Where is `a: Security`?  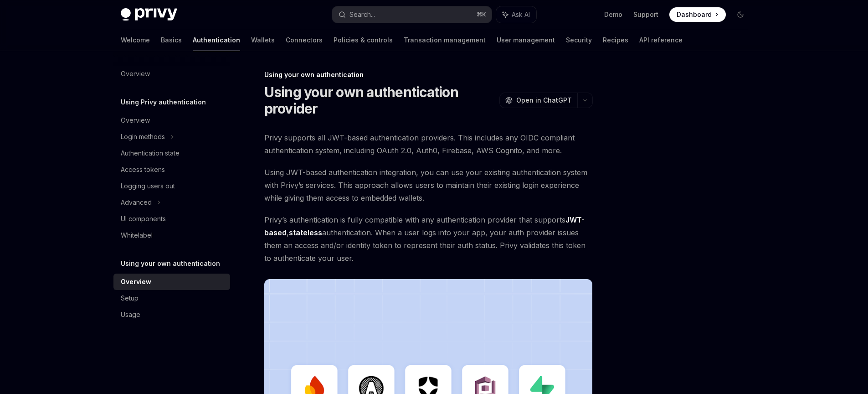 a: Security is located at coordinates (578, 40).